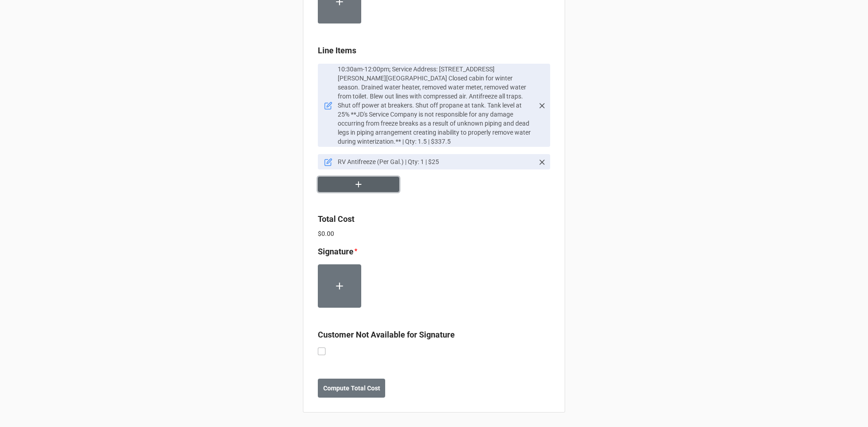 Image resolution: width=868 pixels, height=427 pixels. I want to click on p: RV Antifreeze (Per Gal.) | Qty: 1 | $25, so click(436, 162).